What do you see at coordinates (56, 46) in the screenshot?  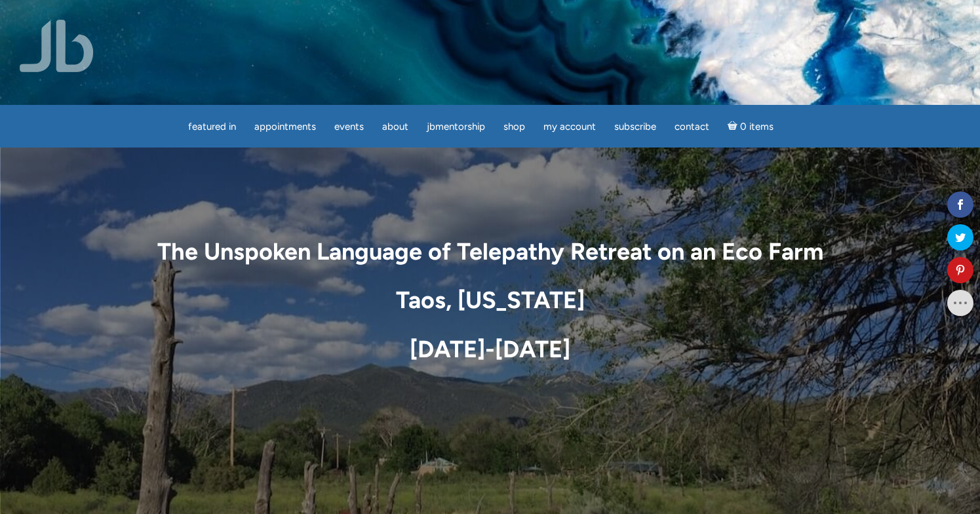 I see `img: Jamie Butler. The Everyday Medium` at bounding box center [56, 46].